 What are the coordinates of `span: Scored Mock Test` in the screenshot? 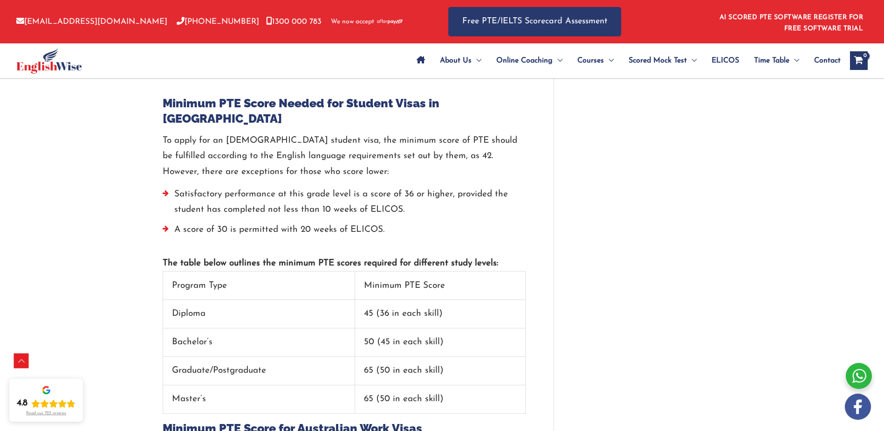 It's located at (658, 61).